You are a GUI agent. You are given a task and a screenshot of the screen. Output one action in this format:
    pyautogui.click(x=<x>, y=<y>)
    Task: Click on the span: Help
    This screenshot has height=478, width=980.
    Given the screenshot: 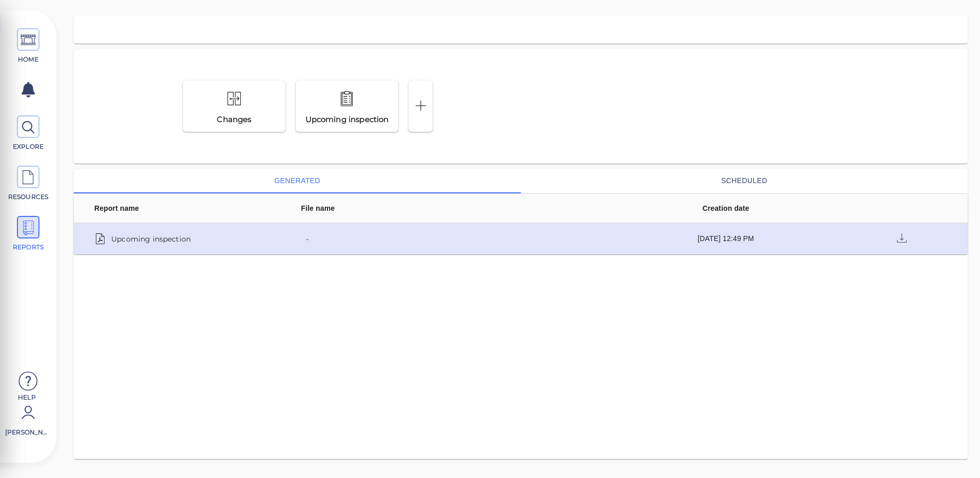 What is the action you would take?
    pyautogui.click(x=26, y=397)
    